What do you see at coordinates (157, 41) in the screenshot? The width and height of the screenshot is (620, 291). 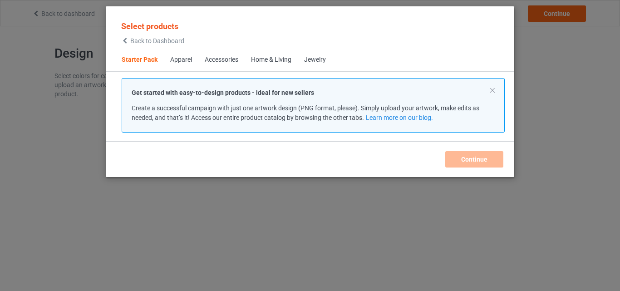 I see `span: Back to Dashboard` at bounding box center [157, 41].